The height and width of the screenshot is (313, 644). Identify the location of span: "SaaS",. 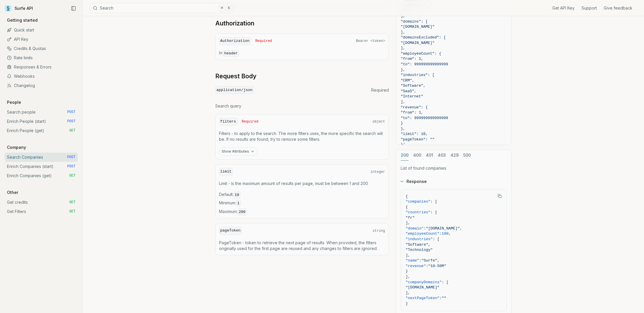
(408, 91).